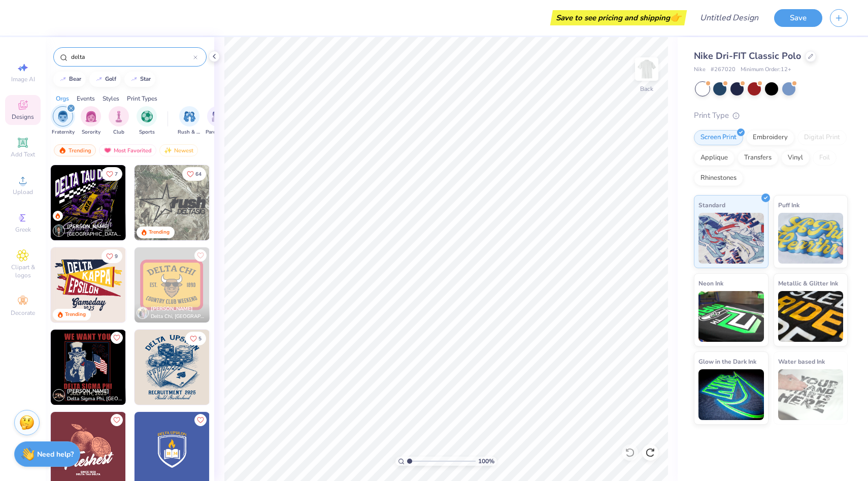 This screenshot has width=868, height=481. Describe the element at coordinates (798, 18) in the screenshot. I see `button: Save` at that location.